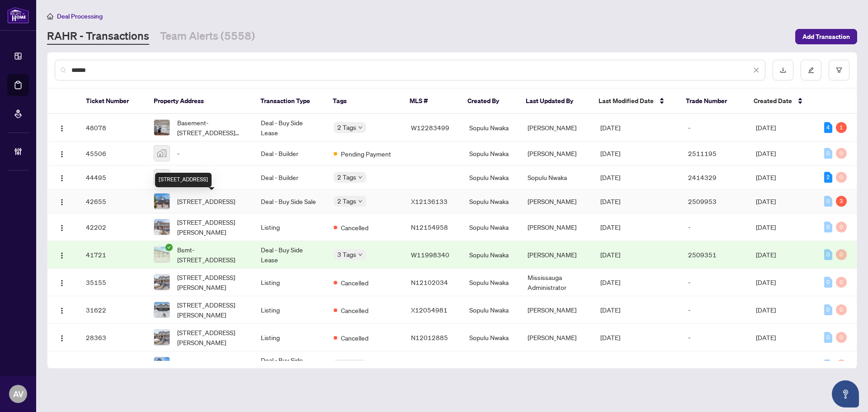  Describe the element at coordinates (289, 101) in the screenshot. I see `th: Transaction Type` at that location.